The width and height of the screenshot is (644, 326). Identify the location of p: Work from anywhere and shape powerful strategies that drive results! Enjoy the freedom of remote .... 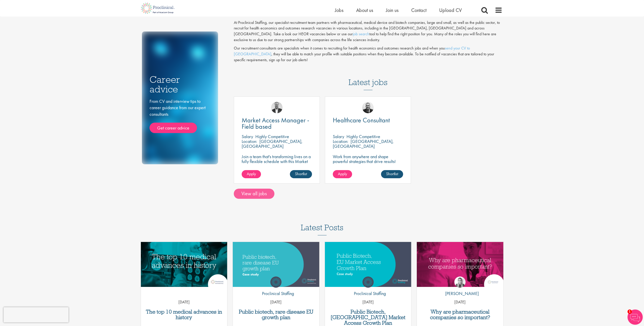
(368, 164).